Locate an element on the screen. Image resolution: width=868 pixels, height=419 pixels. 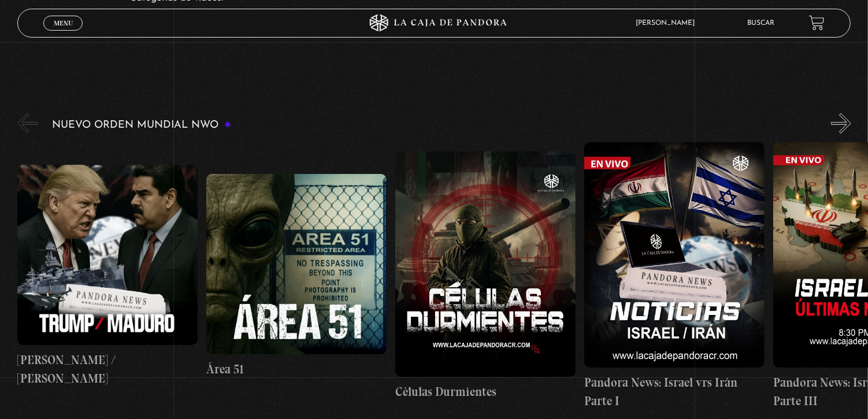
h3: Nuevo Orden Mundial NWO is located at coordinates (141, 124).